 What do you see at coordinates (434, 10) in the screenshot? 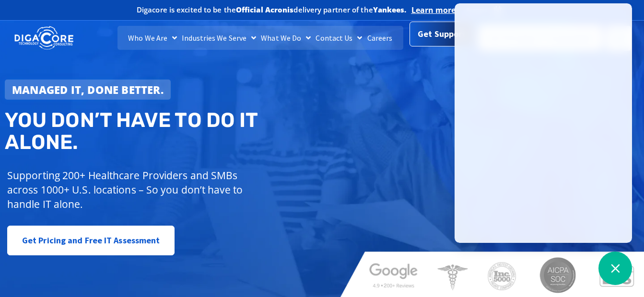
I see `span: Learn more` at bounding box center [434, 10].